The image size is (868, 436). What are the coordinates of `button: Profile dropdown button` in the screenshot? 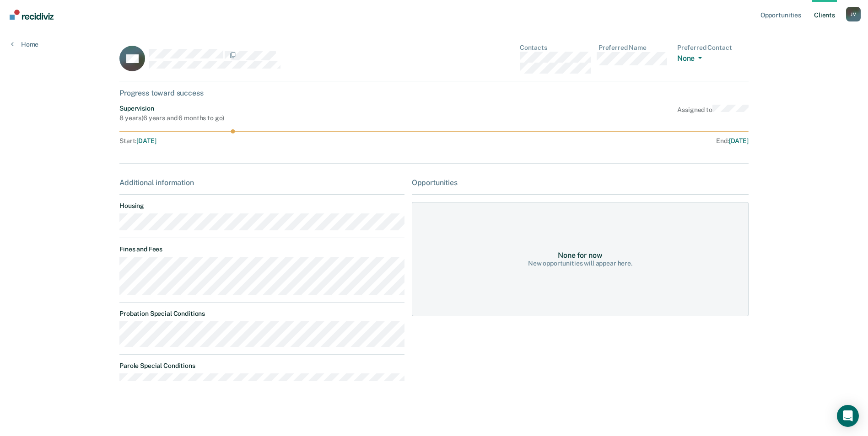 It's located at (853, 14).